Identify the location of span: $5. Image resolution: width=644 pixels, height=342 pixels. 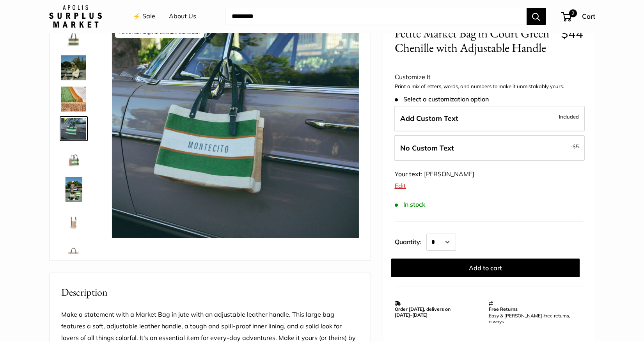
(576, 146).